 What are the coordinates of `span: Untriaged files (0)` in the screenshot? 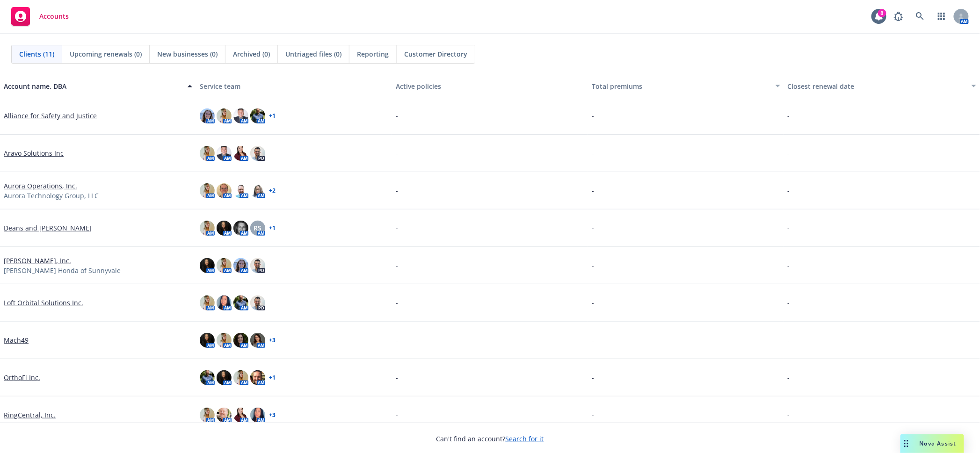 It's located at (313, 54).